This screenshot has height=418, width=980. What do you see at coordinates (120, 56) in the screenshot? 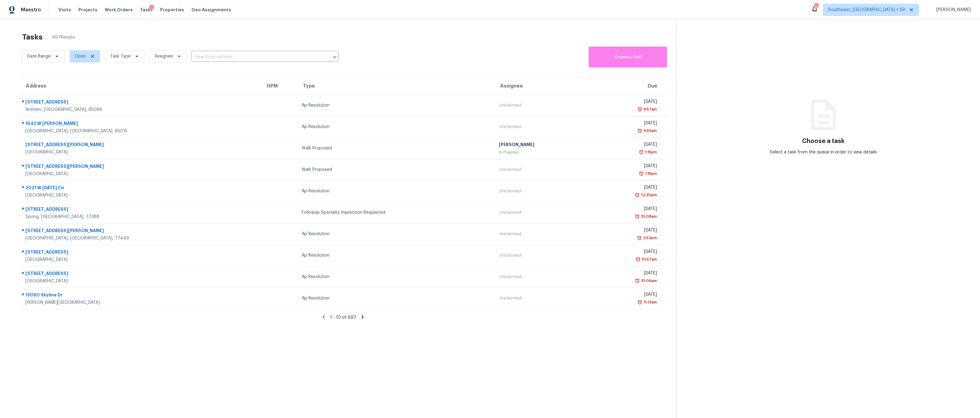
I see `span: Task Type` at bounding box center [120, 56].